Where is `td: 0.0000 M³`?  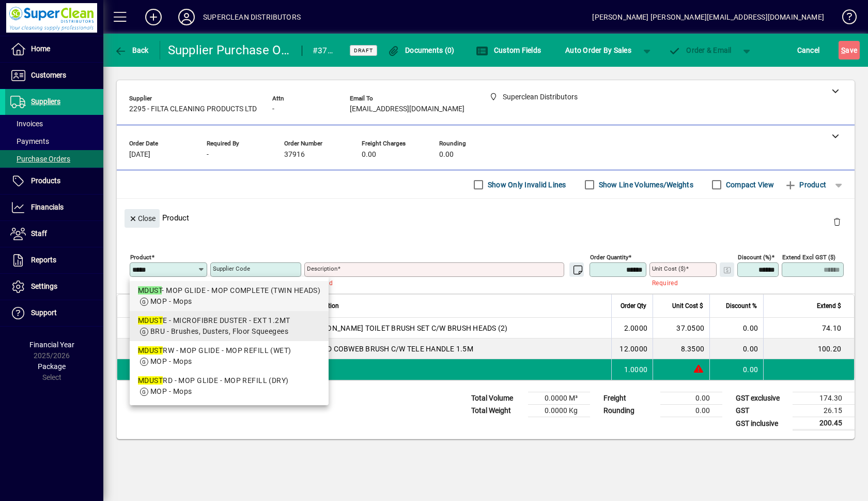
td: 0.0000 M³ is located at coordinates (559, 398).